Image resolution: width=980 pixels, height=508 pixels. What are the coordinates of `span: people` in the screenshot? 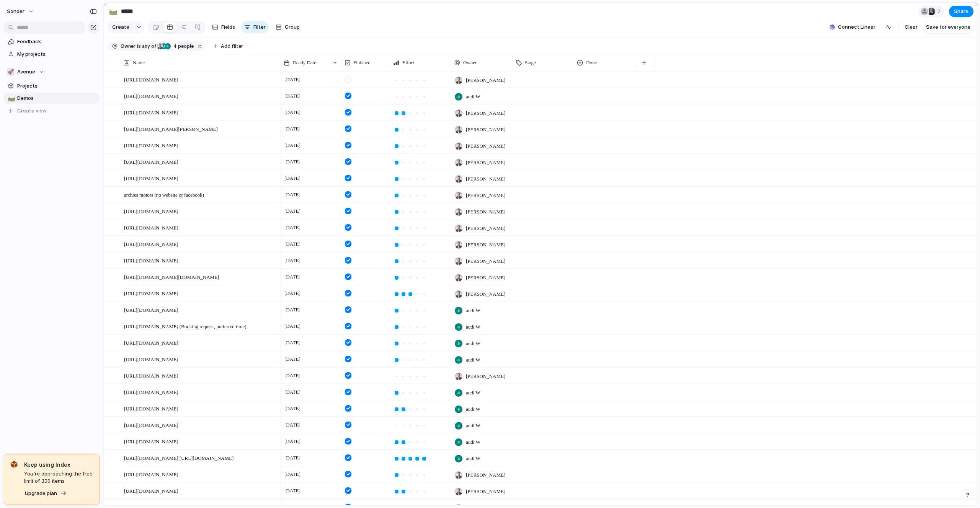 It's located at (182, 47).